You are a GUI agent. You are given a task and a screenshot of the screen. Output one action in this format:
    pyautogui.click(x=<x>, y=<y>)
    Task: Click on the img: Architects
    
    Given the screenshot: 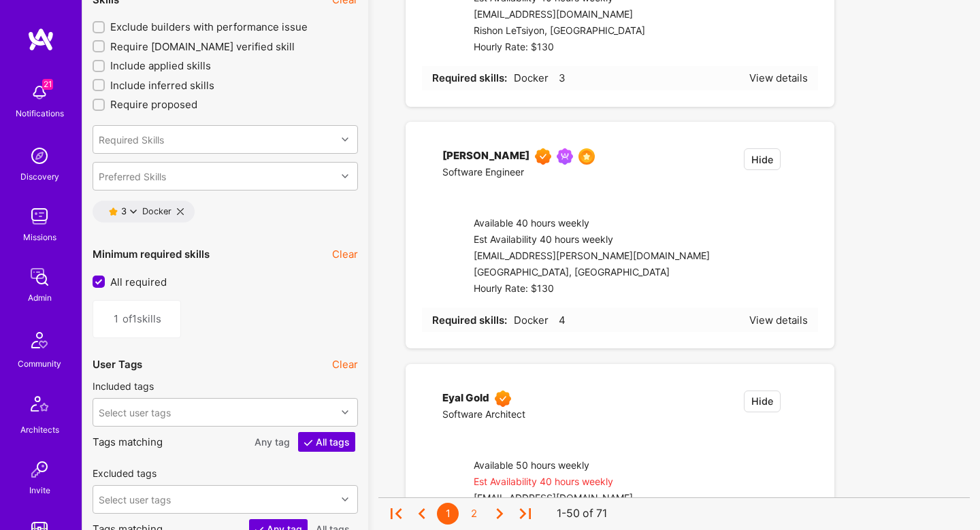 What is the action you would take?
    pyautogui.click(x=40, y=407)
    